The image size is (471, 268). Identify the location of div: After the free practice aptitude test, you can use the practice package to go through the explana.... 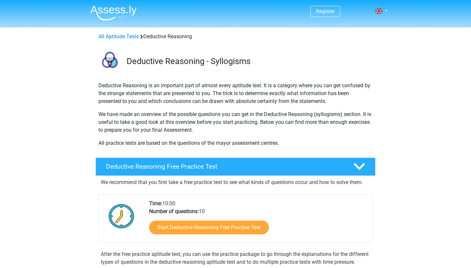
(235, 258).